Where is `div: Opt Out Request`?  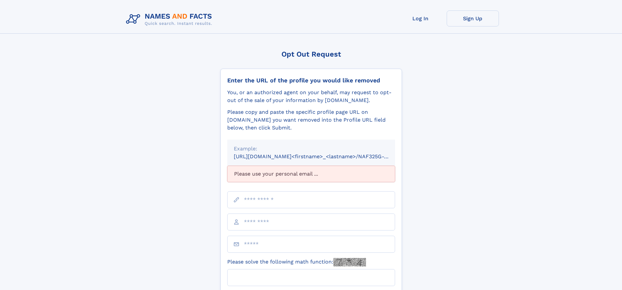
div: Opt Out Request is located at coordinates (311, 54).